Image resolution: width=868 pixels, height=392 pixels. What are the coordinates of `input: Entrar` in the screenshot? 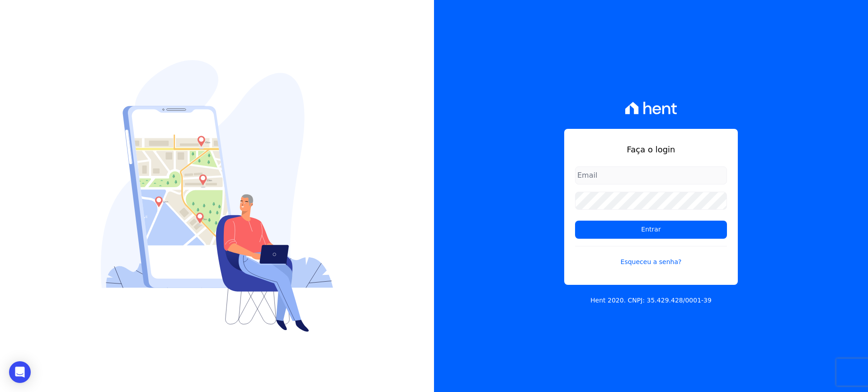 It's located at (651, 229).